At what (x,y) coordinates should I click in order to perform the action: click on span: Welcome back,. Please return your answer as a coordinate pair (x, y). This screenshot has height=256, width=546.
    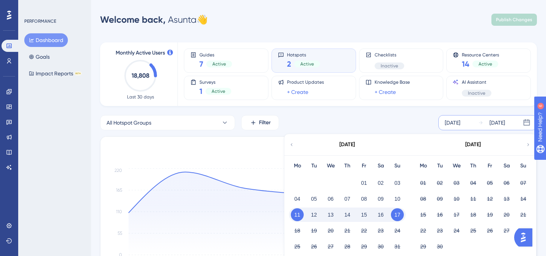
    Looking at the image, I should click on (133, 19).